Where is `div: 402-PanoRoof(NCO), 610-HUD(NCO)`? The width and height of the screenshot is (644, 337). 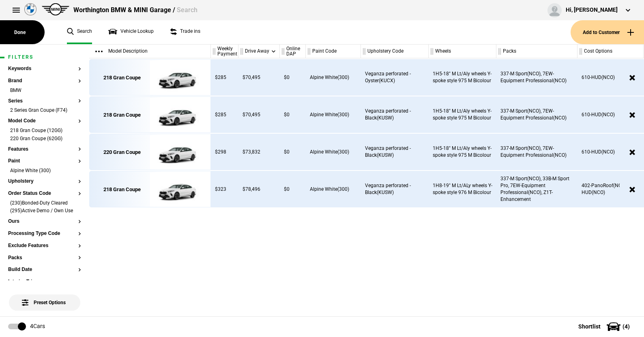
div: 402-PanoRoof(NCO), 610-HUD(NCO) is located at coordinates (610, 189).